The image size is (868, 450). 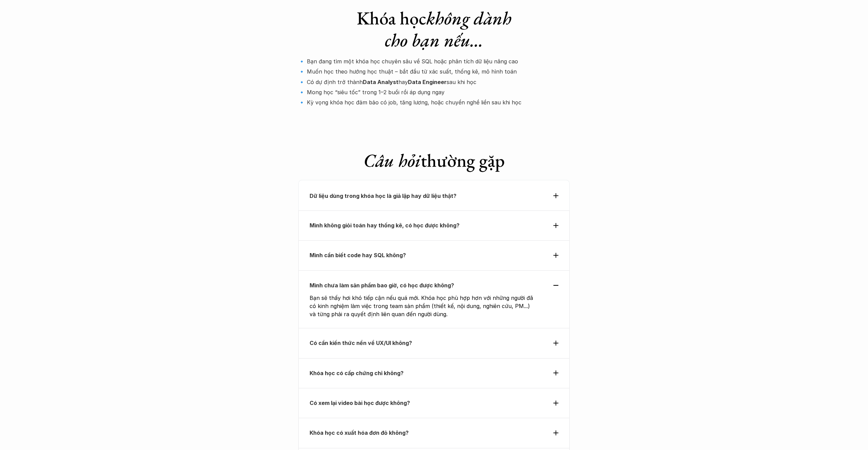 I want to click on strong: Data Engineer, so click(x=428, y=82).